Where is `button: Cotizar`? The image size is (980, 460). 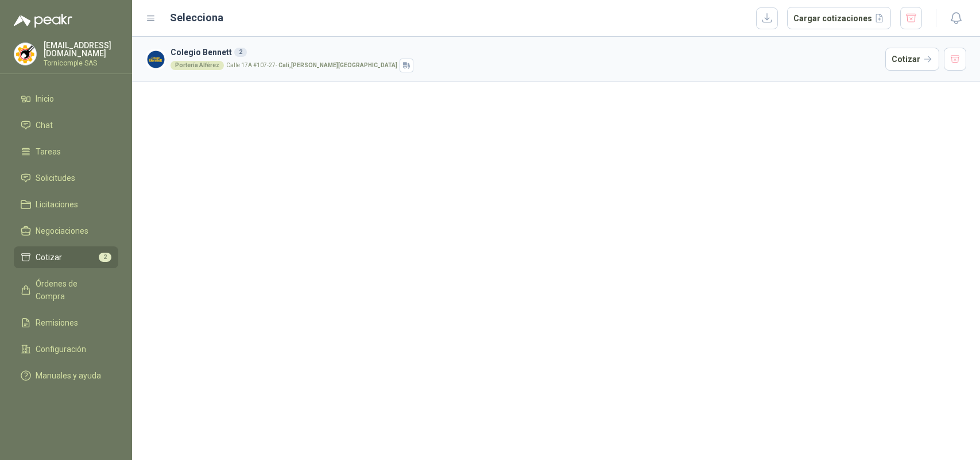
button: Cotizar is located at coordinates (912, 59).